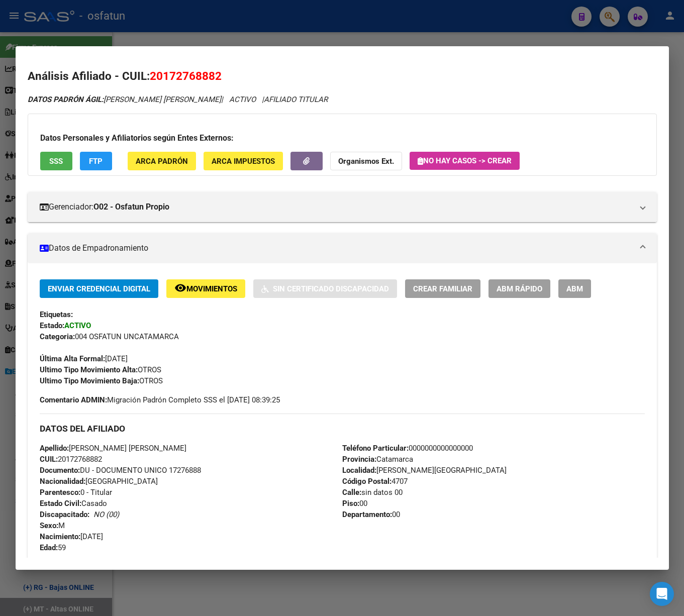 The width and height of the screenshot is (684, 616). Describe the element at coordinates (407, 448) in the screenshot. I see `span: 0000000000000000` at that location.